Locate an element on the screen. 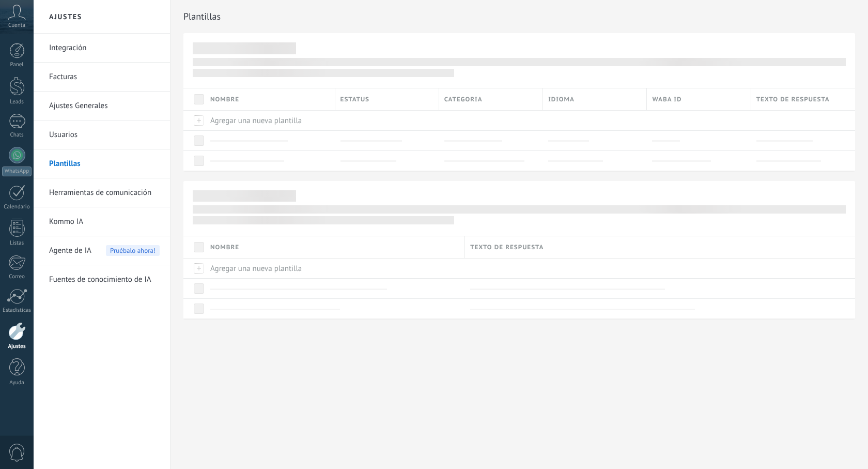 The height and width of the screenshot is (469, 868). a: Kommo IA is located at coordinates (104, 222).